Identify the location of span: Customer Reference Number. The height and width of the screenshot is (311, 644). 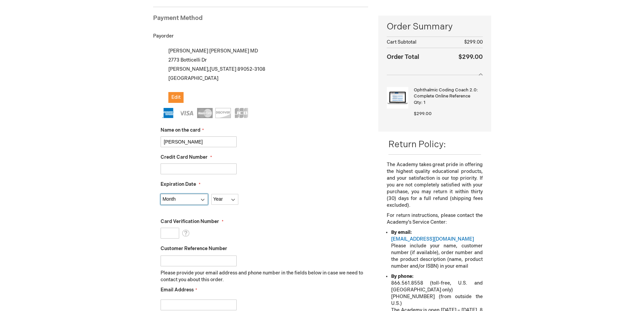
(194, 248).